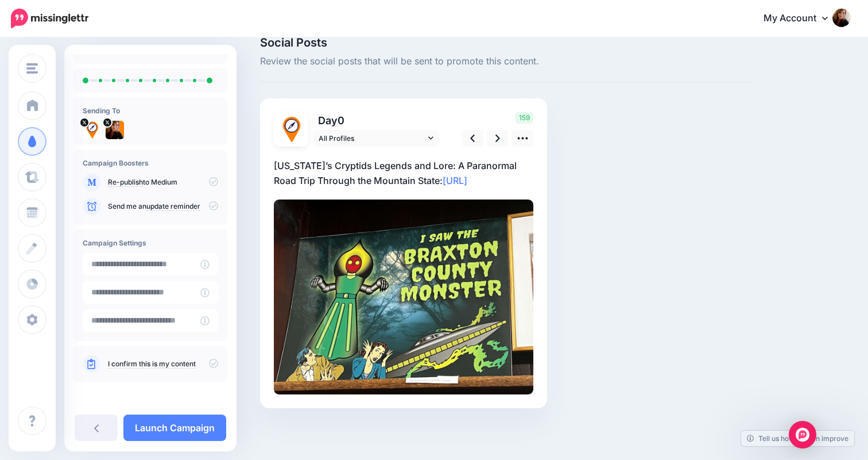 This screenshot has height=460, width=868. Describe the element at coordinates (49, 19) in the screenshot. I see `img: Missinglettr` at that location.